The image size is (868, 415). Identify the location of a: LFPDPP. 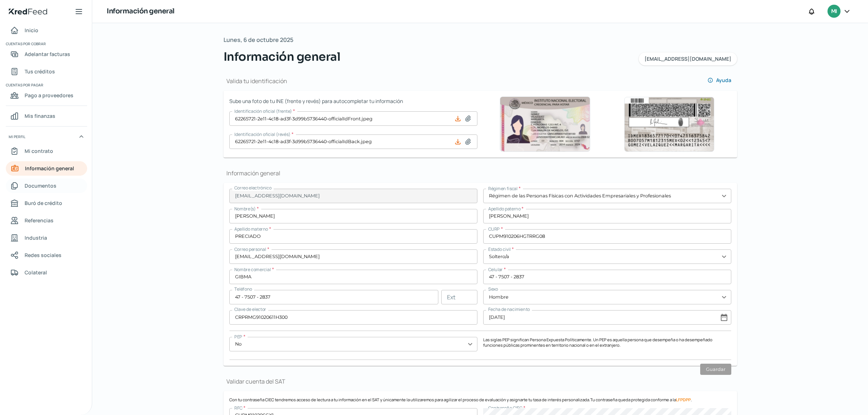
(683, 399).